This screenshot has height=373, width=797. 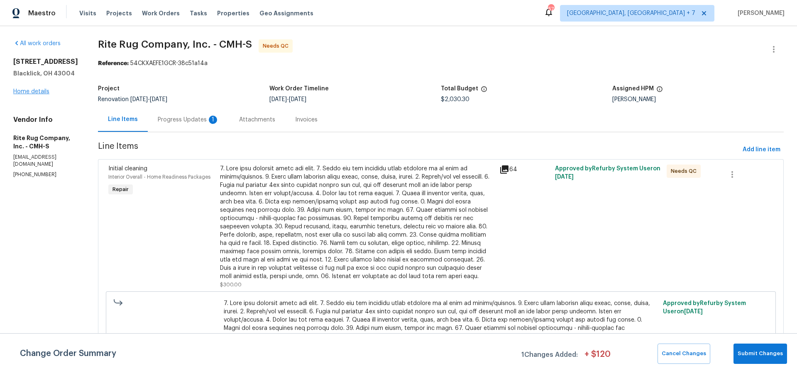 I want to click on button: Submit Changes, so click(x=760, y=354).